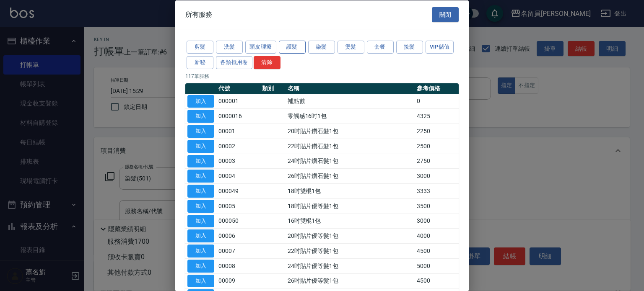 This screenshot has height=291, width=644. Describe the element at coordinates (436, 161) in the screenshot. I see `td: 2750` at that location.